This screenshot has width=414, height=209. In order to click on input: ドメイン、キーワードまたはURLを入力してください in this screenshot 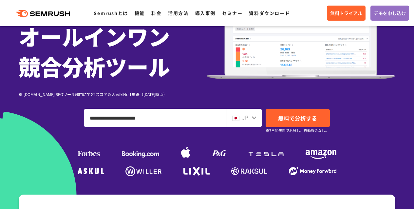, I will do `click(155, 118)`.